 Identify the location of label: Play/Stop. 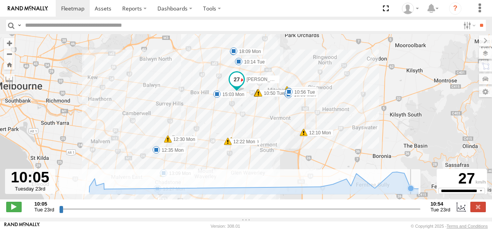
(14, 207).